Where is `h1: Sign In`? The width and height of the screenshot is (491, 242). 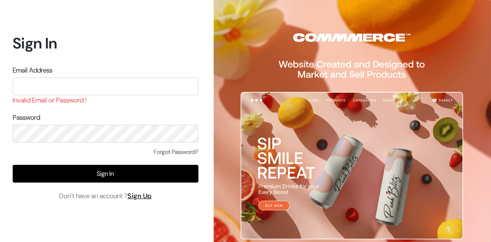 h1: Sign In is located at coordinates (106, 43).